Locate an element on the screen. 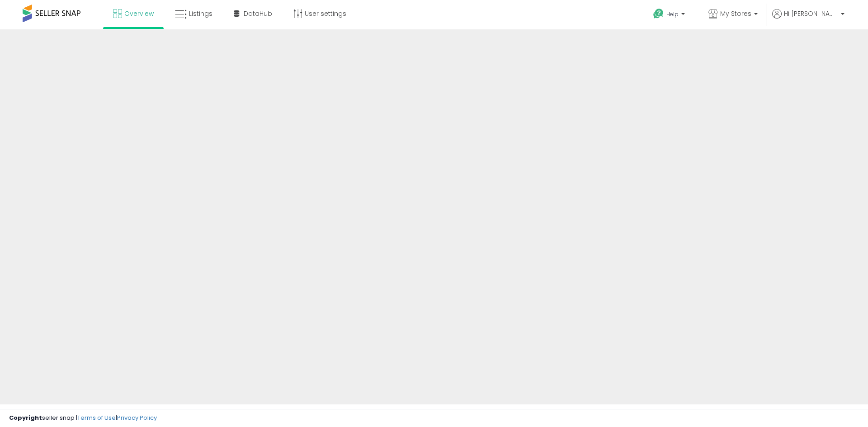 The image size is (868, 427). a: Help is located at coordinates (670, 15).